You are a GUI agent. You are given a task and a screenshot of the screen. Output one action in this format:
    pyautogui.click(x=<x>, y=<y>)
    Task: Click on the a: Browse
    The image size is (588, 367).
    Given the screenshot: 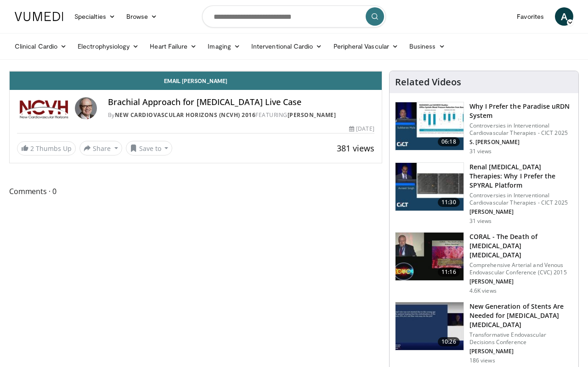 What is the action you would take?
    pyautogui.click(x=142, y=17)
    